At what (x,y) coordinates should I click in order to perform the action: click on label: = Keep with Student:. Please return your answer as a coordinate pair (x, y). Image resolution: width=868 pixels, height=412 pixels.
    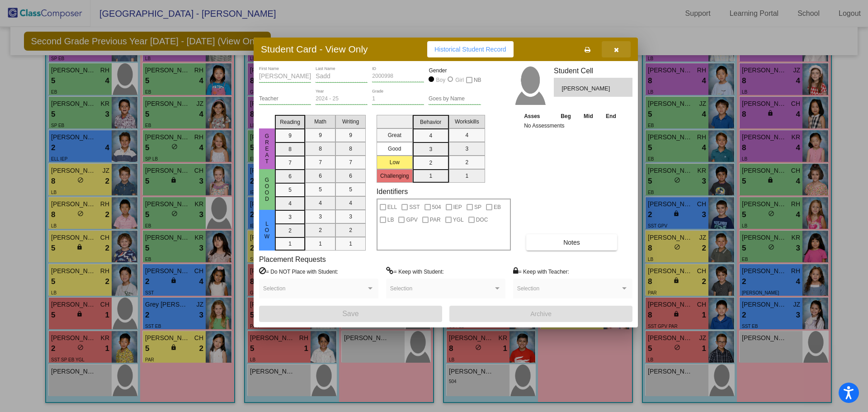
    Looking at the image, I should click on (415, 271).